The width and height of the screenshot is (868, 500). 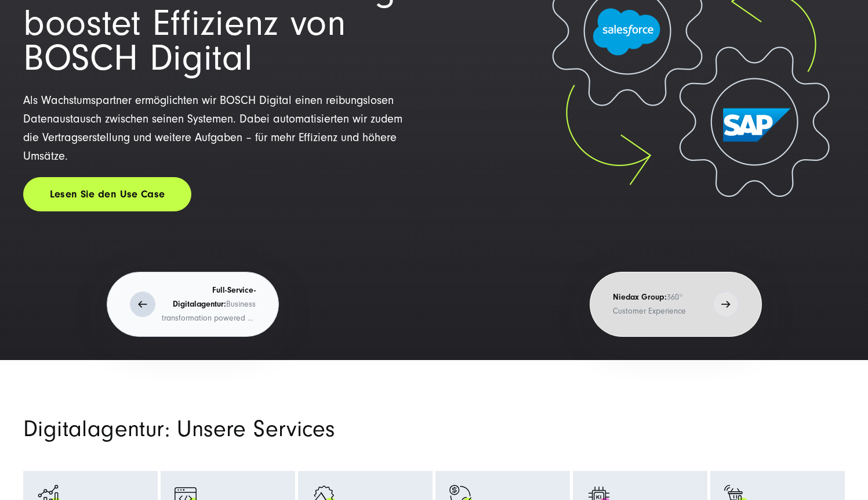 What do you see at coordinates (107, 194) in the screenshot?
I see `a: Lesen Sie den Use Case` at bounding box center [107, 194].